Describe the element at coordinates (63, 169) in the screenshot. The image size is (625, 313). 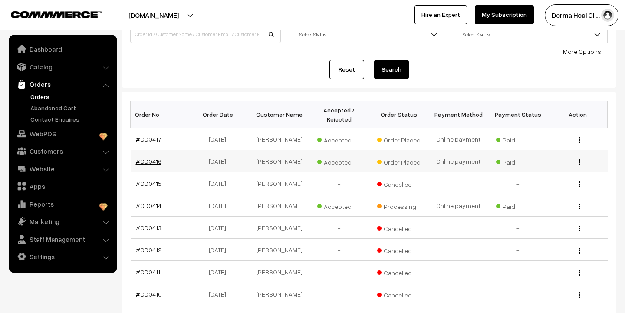
I see `a: Website` at that location.